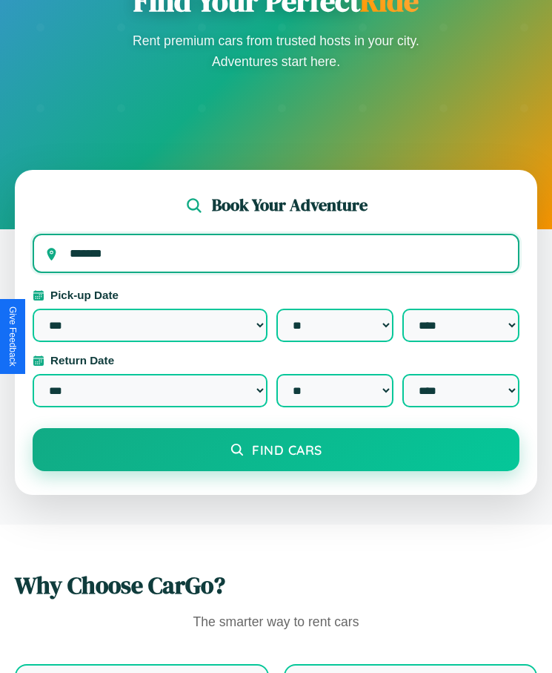 The height and width of the screenshot is (673, 552). What do you see at coordinates (276, 449) in the screenshot?
I see `button: Find Cars` at bounding box center [276, 449].